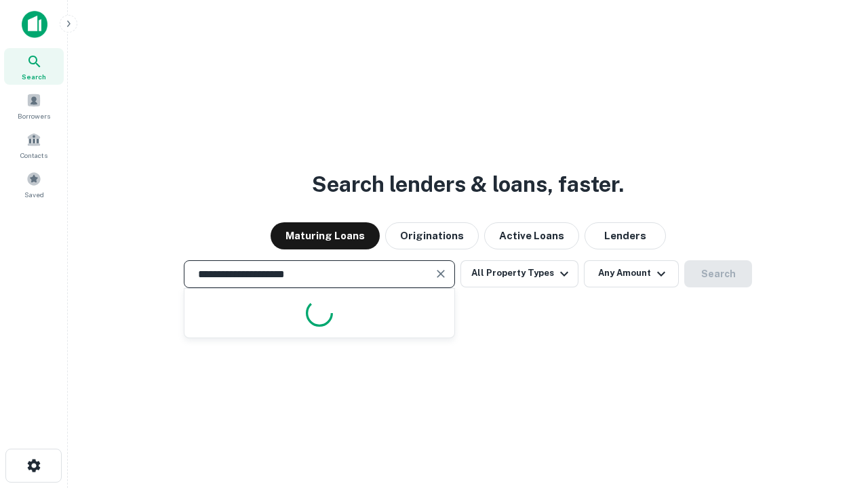 The width and height of the screenshot is (868, 488). Describe the element at coordinates (834, 412) in the screenshot. I see `div: Chat Widget` at that location.